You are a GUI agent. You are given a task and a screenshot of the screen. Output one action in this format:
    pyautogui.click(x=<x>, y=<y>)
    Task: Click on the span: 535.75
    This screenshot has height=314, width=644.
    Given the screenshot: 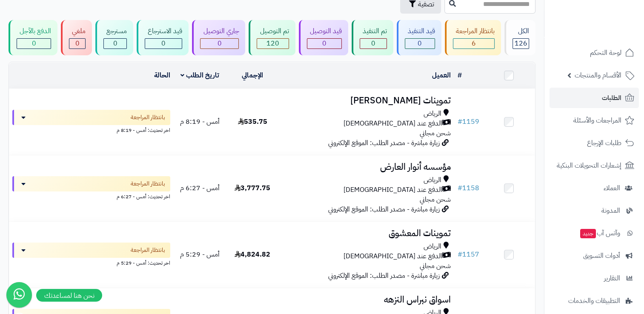 What is the action you would take?
    pyautogui.click(x=252, y=122)
    